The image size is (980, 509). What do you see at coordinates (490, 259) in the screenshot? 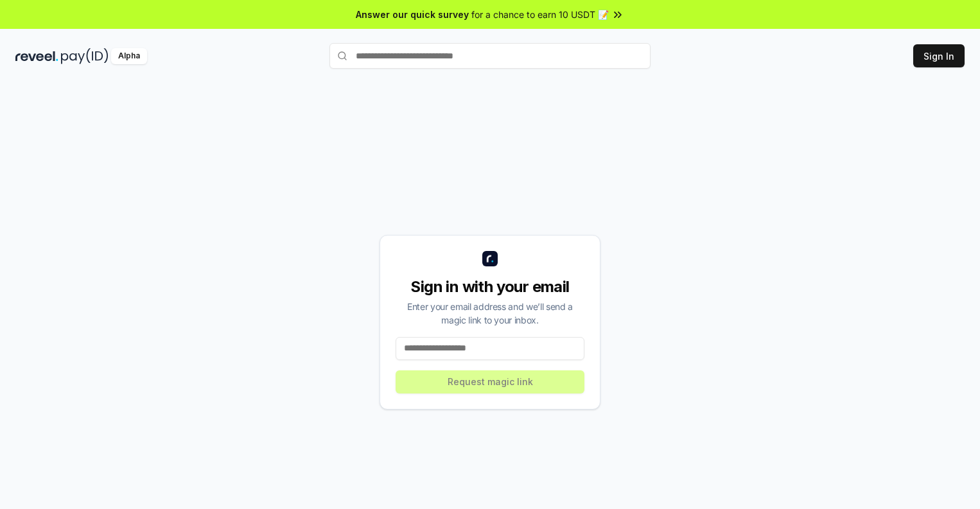
I see `img: logo_small` at bounding box center [490, 259].